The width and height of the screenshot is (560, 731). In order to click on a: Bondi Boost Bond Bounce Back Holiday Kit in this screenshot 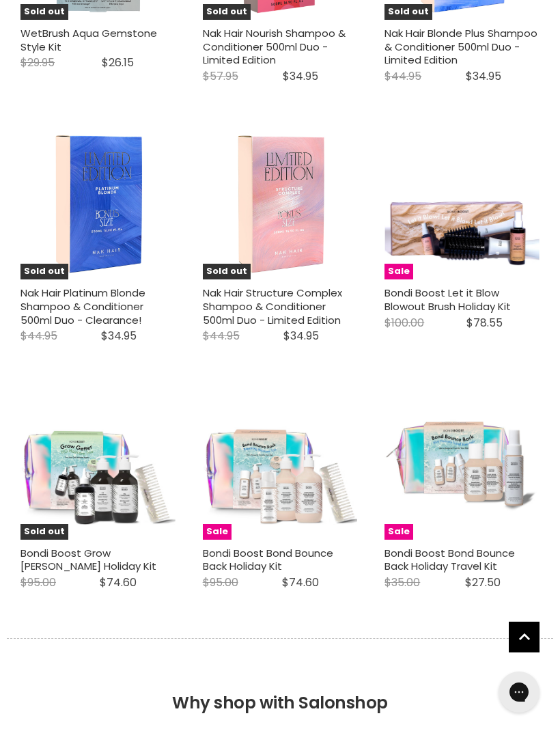, I will do `click(268, 559)`.